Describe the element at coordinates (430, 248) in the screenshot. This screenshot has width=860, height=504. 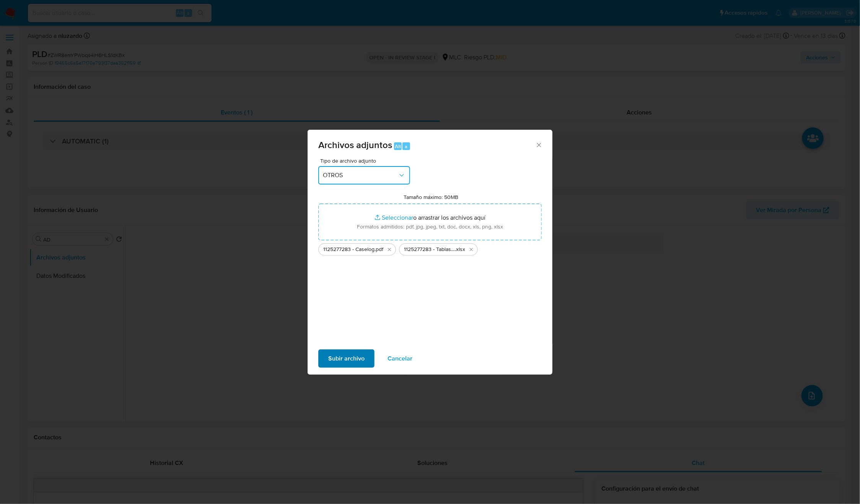
I see `ul: Archivos seleccionados` at that location.